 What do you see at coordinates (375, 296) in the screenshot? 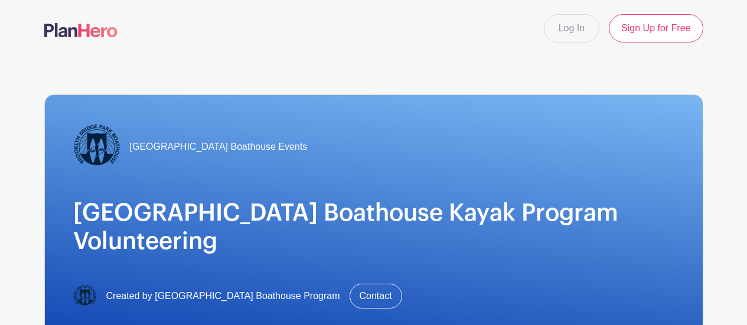
I see `a: Contact` at bounding box center [375, 296].